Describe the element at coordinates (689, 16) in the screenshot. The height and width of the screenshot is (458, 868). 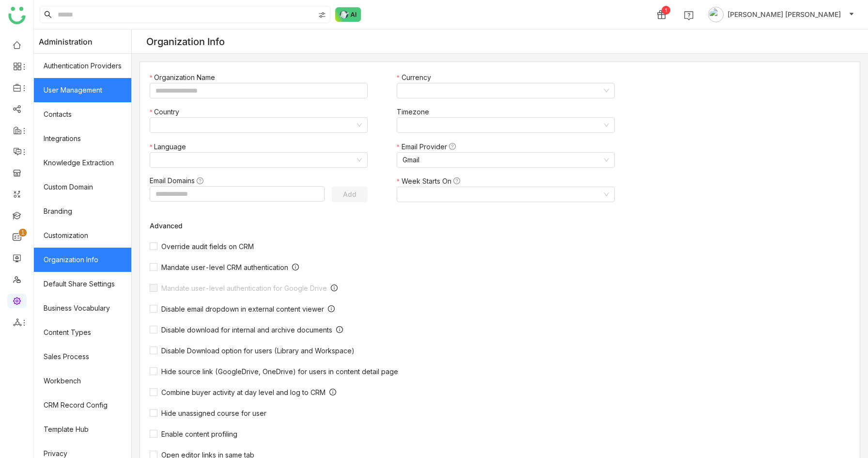
I see `img: help.svg` at that location.